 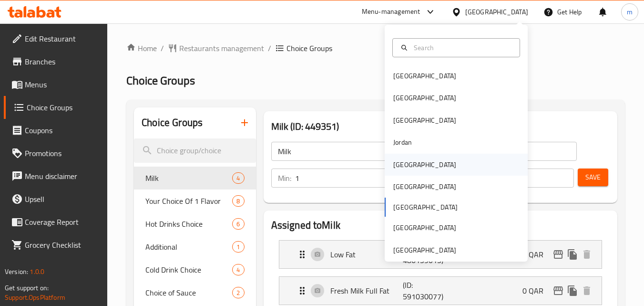 What do you see at coordinates (376, 48) in the screenshot?
I see `nav: breadcrumb` at bounding box center [376, 48].